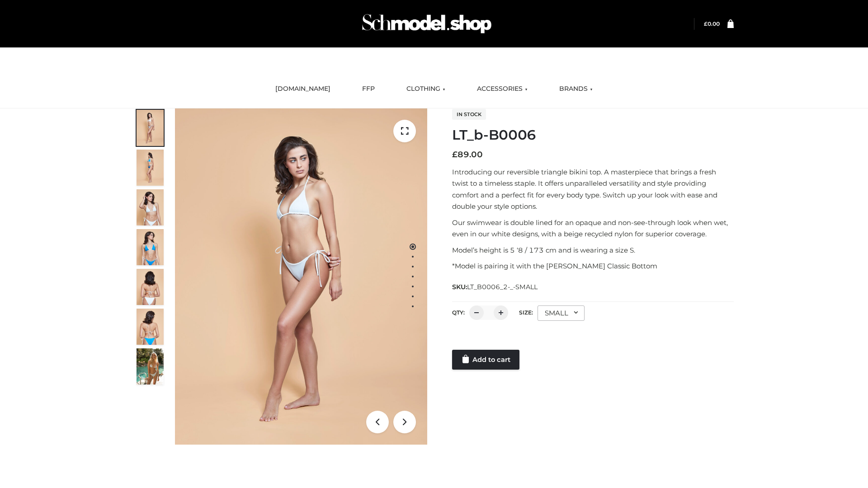 The height and width of the screenshot is (488, 868). What do you see at coordinates (301, 277) in the screenshot?
I see `img: ArielClassicBikiniTop_CloudNine_AzureSky_OW114ECO_1` at bounding box center [301, 277].